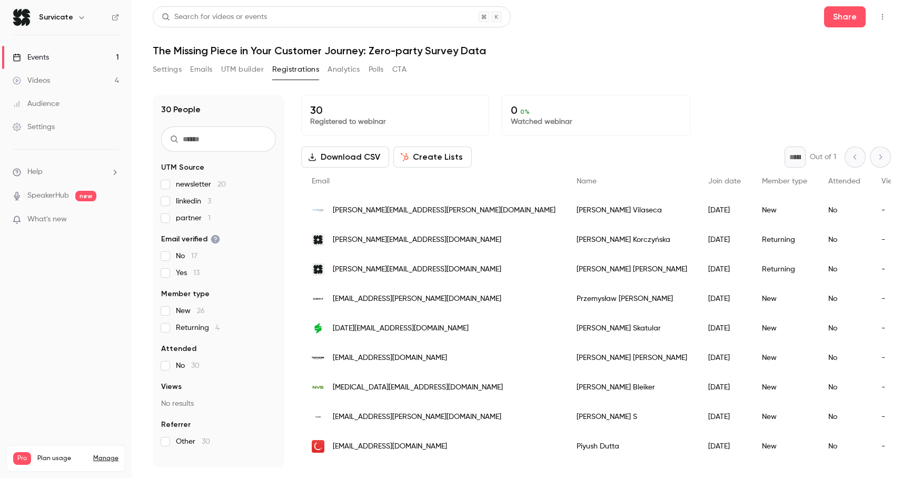 The width and height of the screenshot is (912, 478). Describe the element at coordinates (193, 441) in the screenshot. I see `span: Other` at that location.